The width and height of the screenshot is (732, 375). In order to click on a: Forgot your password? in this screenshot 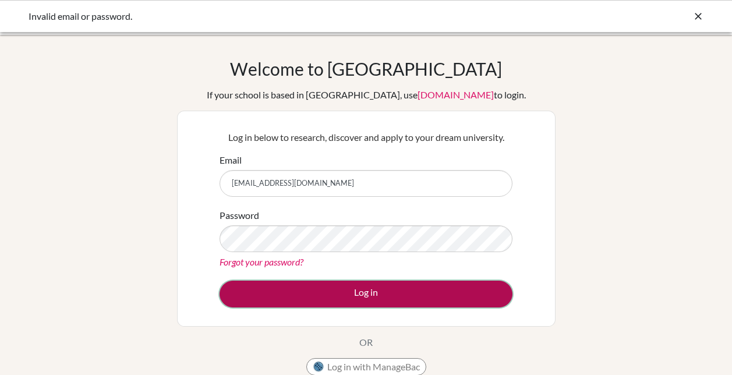, I will do `click(262, 262)`.